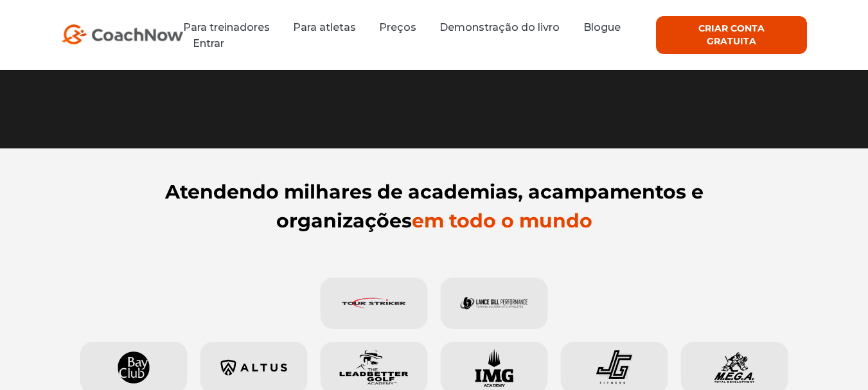 This screenshot has width=868, height=390. What do you see at coordinates (398, 27) in the screenshot?
I see `font: Preços` at bounding box center [398, 27].